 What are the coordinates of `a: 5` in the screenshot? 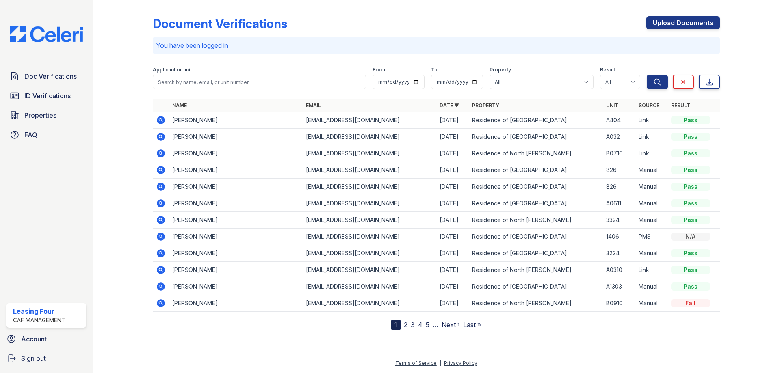 It's located at (428, 325).